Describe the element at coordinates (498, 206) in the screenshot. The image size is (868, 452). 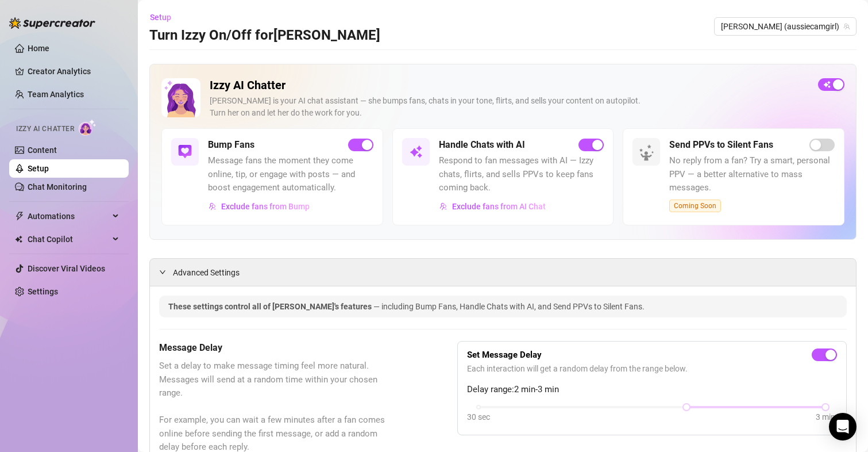
I see `span: Exclude fans from AI Chat` at that location.